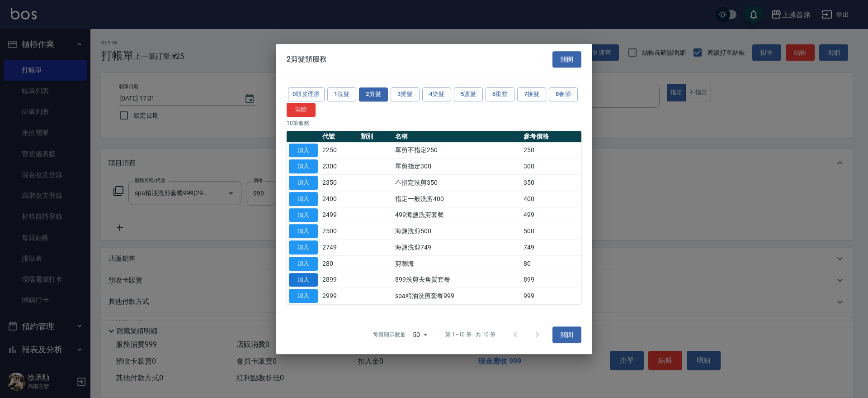 This screenshot has height=398, width=868. What do you see at coordinates (389, 335) in the screenshot?
I see `p: 每頁顯示數量` at bounding box center [389, 335].